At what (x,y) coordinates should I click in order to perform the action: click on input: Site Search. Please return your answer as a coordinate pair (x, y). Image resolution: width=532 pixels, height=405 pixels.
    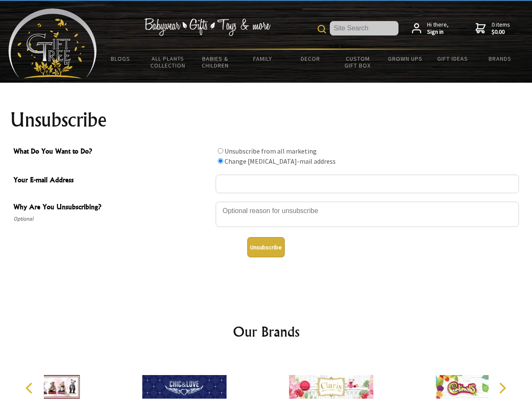
    Looking at the image, I should click on (364, 28).